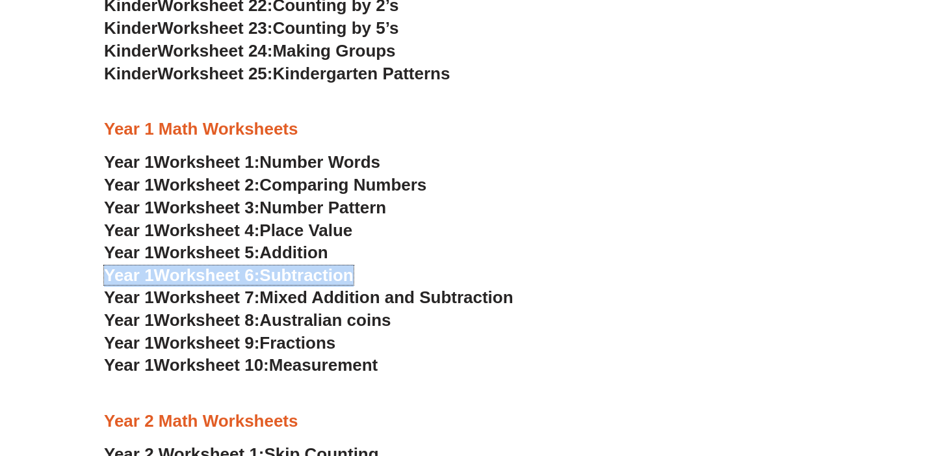 This screenshot has width=936, height=456. What do you see at coordinates (242, 162) in the screenshot?
I see `a: Year 1Worksheet 1:Number Words` at bounding box center [242, 162].